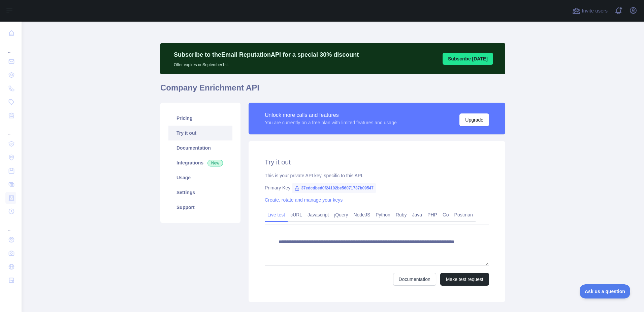 Image resolution: width=644 pixels, height=312 pixels. Describe the element at coordinates (432, 215) in the screenshot. I see `a: PHP` at that location.